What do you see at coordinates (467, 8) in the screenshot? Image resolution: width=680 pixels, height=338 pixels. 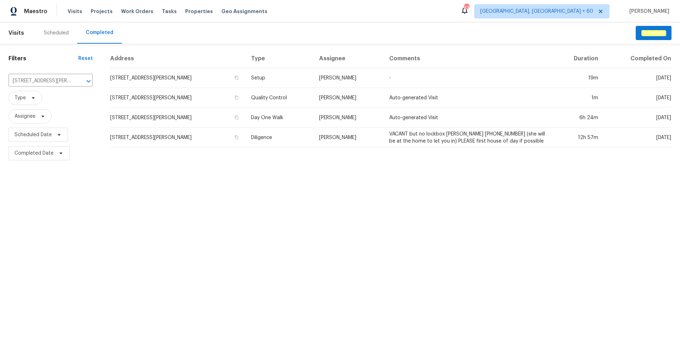 I see `div: 639` at bounding box center [467, 8].